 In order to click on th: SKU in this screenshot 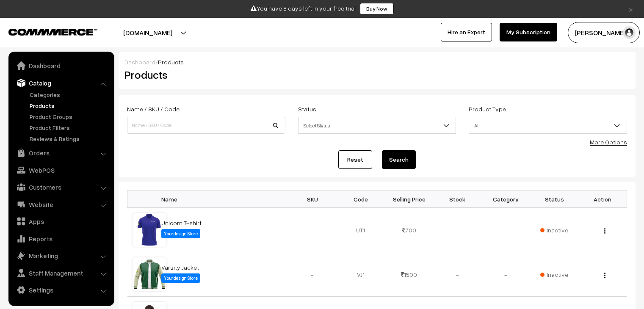, I will do `click(313, 199)`.